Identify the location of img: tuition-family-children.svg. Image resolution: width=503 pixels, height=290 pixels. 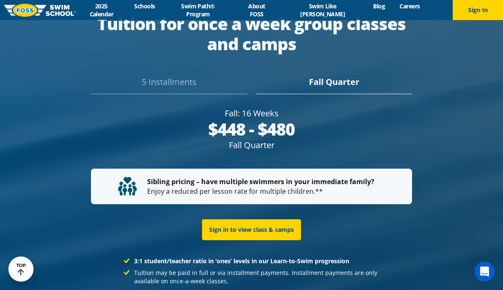
(127, 186).